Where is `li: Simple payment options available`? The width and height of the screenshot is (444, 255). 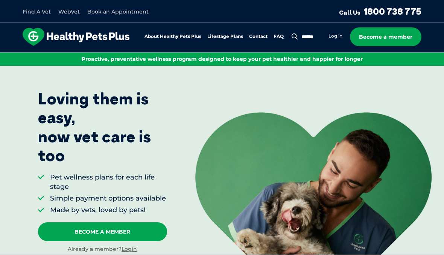 li: Simple payment options available is located at coordinates (108, 199).